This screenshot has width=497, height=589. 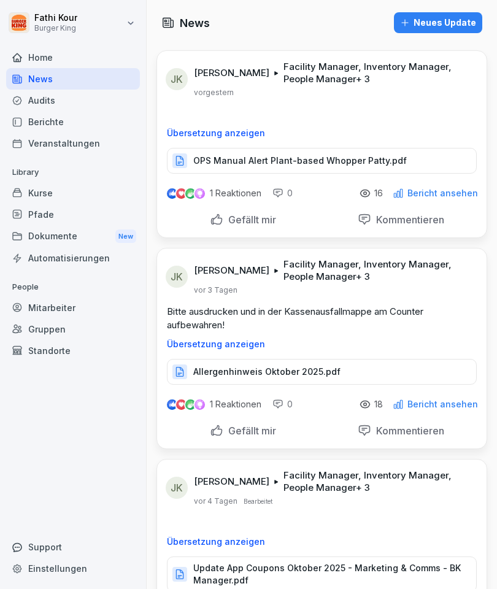 I want to click on p: Bitte ausdrucken und in der Kassenausfallmappe am Counter aufbewahren!, so click(x=322, y=319).